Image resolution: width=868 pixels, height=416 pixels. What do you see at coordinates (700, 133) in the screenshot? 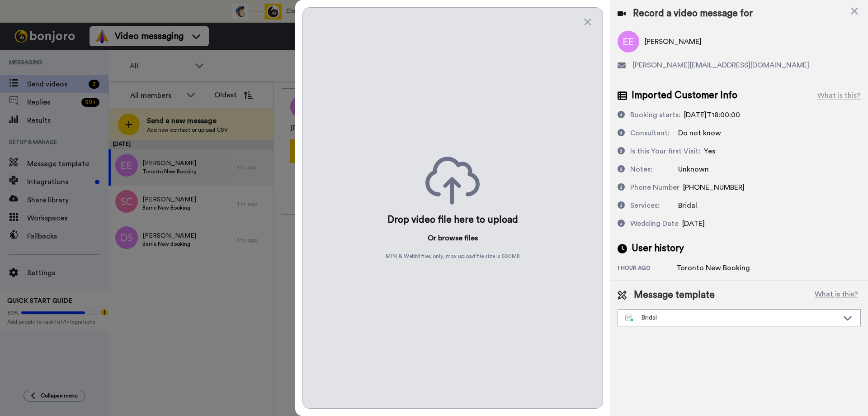
I see `span: Do not know` at bounding box center [700, 133].